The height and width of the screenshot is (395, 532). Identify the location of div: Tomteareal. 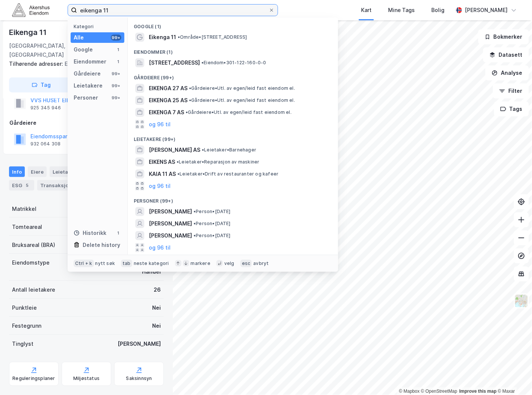
(27, 227).